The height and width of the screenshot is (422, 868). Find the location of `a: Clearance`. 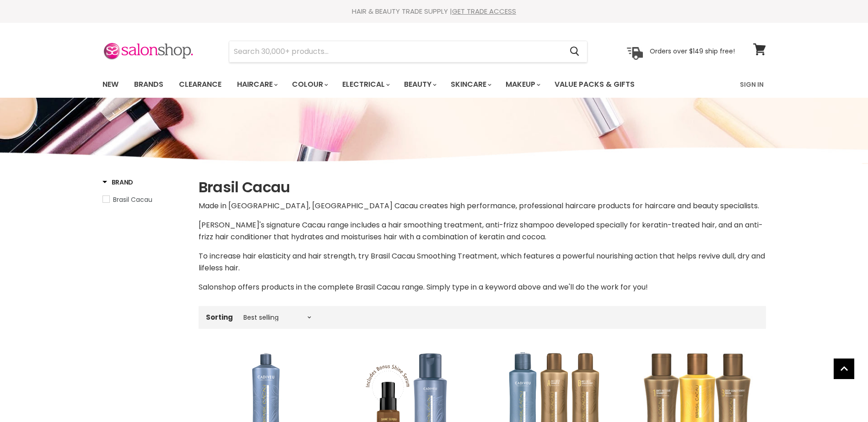

a: Clearance is located at coordinates (200, 84).